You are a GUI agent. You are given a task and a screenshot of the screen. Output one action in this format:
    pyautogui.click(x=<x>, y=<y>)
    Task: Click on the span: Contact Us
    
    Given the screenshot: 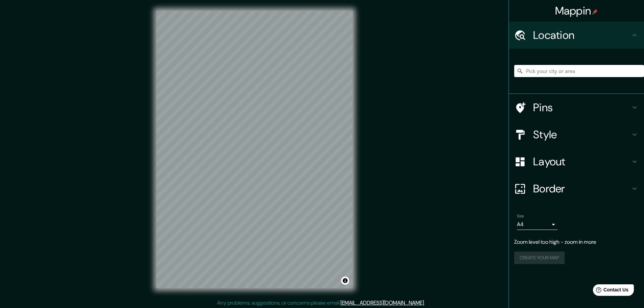 What is the action you would take?
    pyautogui.click(x=32, y=9)
    